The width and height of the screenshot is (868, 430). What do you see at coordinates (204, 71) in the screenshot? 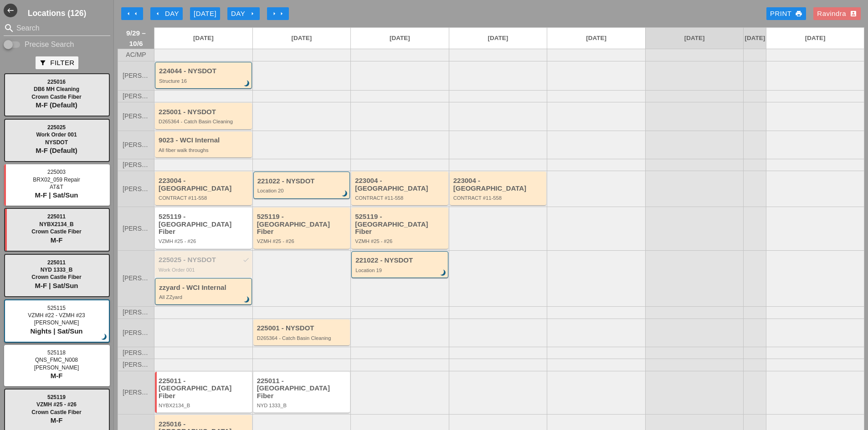
I see `div: 224044 - NYSDOT` at bounding box center [204, 71].